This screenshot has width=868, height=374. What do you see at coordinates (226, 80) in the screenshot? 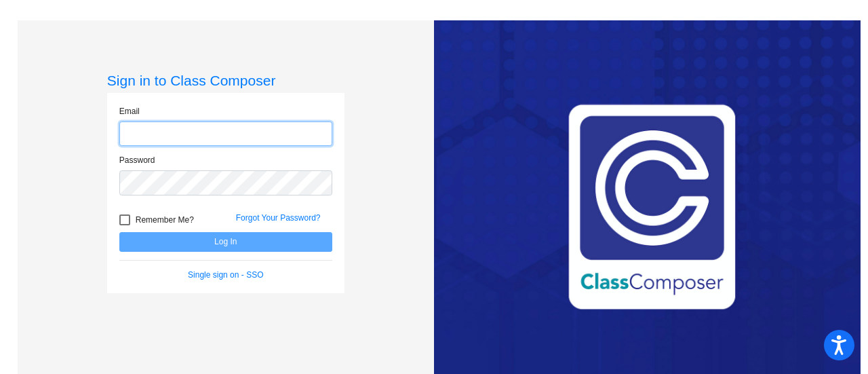
I see `h3: Sign in to Class Composer` at bounding box center [226, 80].